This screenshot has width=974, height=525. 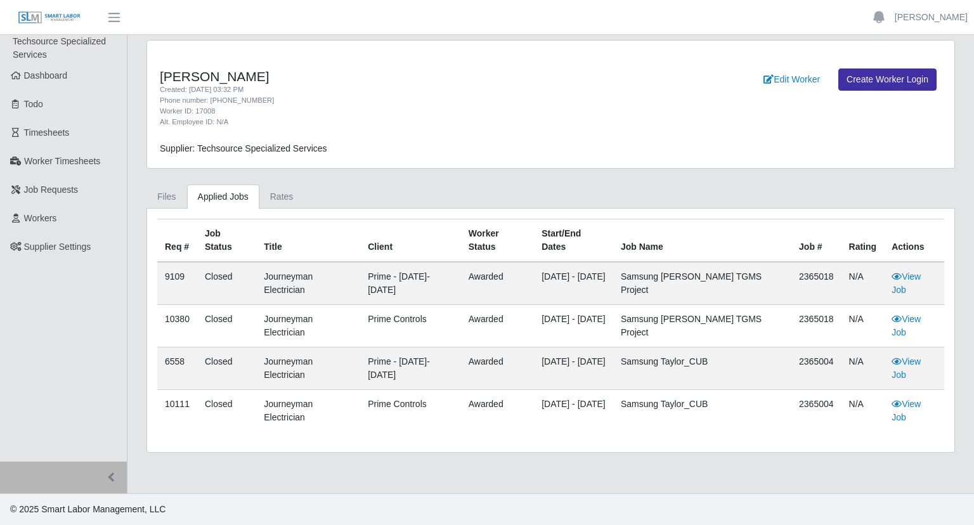 What do you see at coordinates (282, 197) in the screenshot?
I see `a: Rates` at bounding box center [282, 197].